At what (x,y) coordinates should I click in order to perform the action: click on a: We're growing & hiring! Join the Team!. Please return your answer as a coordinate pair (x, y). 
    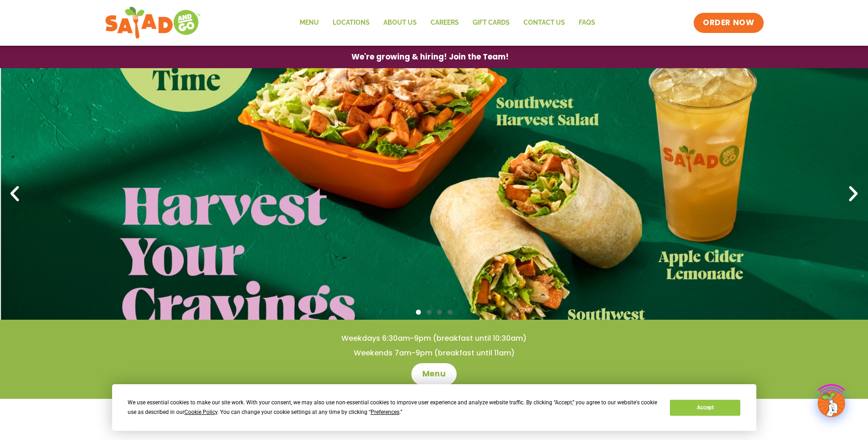
    Looking at the image, I should click on (430, 57).